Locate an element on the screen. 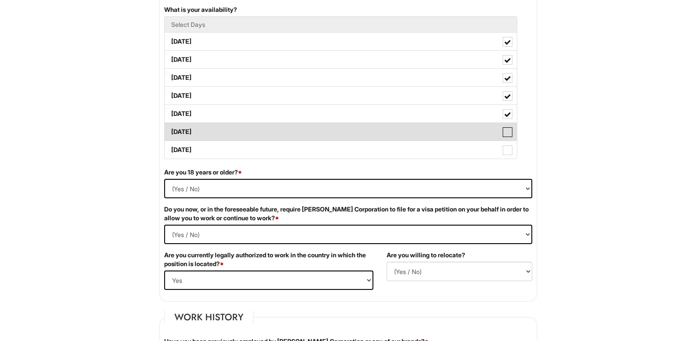 This screenshot has height=341, width=696. label: Are you currently legally authorized to work in the country in which the position is located? is located at coordinates (269, 260).